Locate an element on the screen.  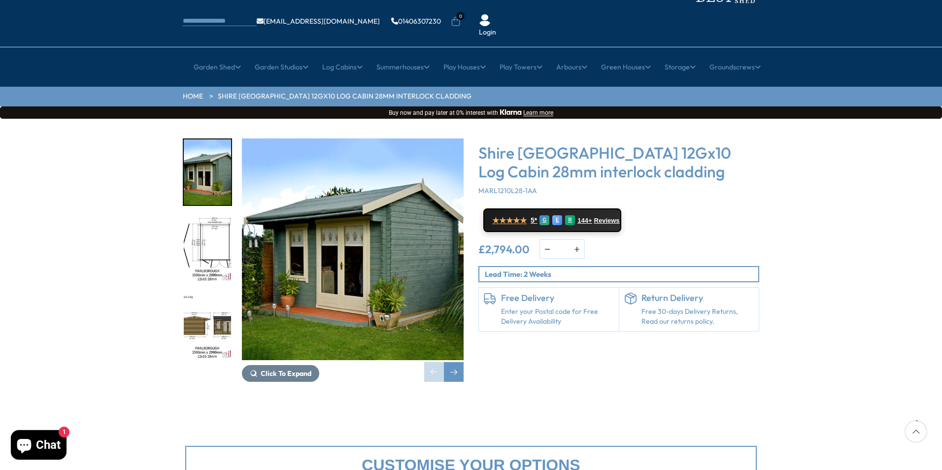
a: 0 is located at coordinates (456, 22).